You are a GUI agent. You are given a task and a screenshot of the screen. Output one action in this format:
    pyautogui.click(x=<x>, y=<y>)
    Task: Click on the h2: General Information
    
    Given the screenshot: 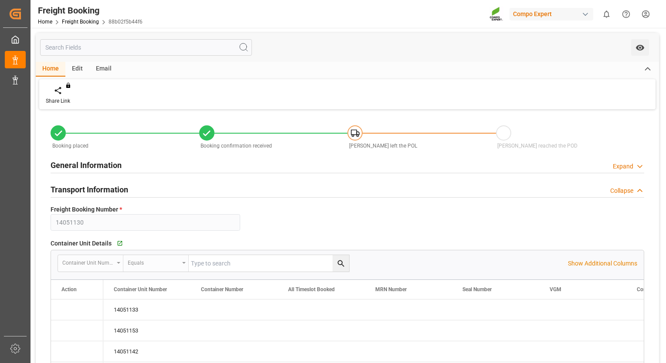 What is the action you would take?
    pyautogui.click(x=86, y=165)
    